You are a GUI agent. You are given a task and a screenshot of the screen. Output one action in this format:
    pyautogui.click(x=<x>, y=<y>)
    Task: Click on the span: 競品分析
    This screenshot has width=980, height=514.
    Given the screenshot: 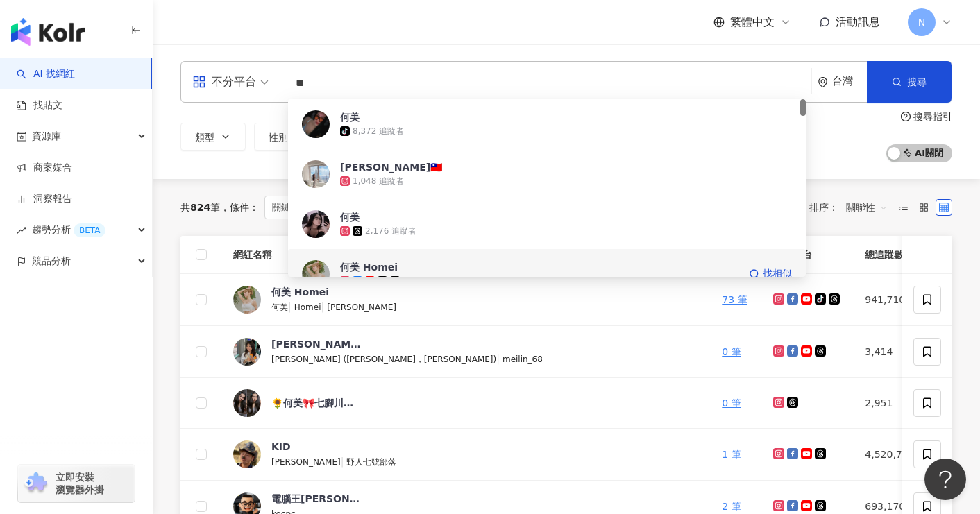 What is the action you would take?
    pyautogui.click(x=51, y=261)
    